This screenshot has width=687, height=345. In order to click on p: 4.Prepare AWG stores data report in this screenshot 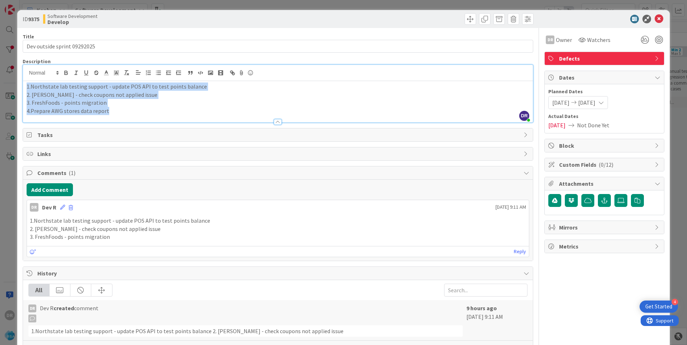, I will do `click(278, 111)`.